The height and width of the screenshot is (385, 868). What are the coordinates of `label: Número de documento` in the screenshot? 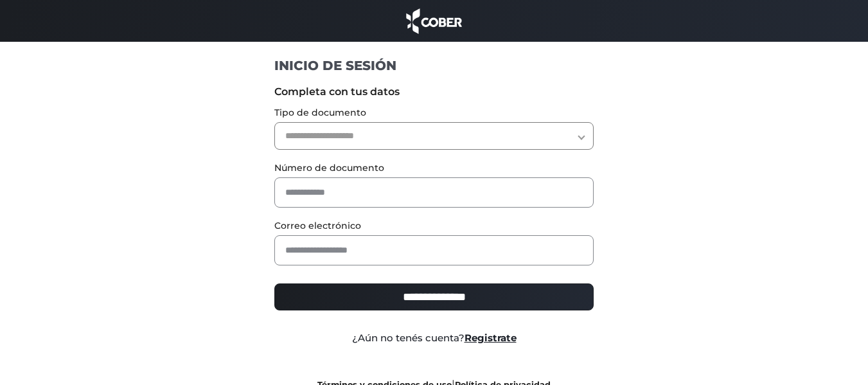 It's located at (433, 168).